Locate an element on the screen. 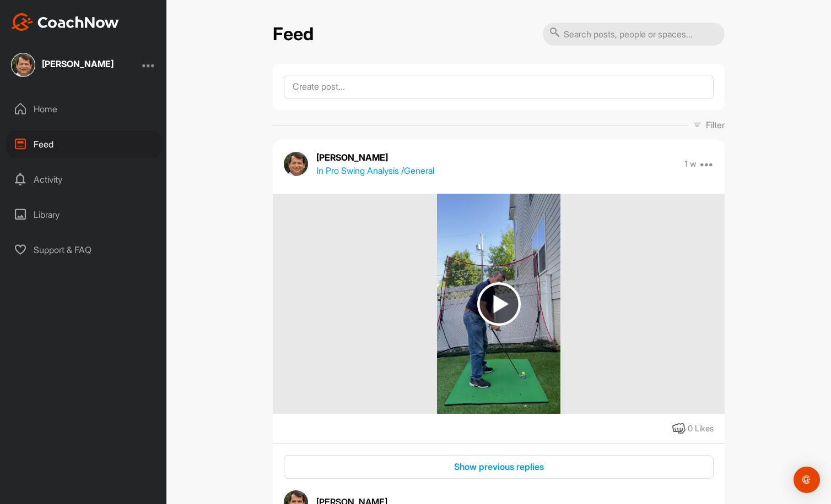  img: media is located at coordinates (499, 304).